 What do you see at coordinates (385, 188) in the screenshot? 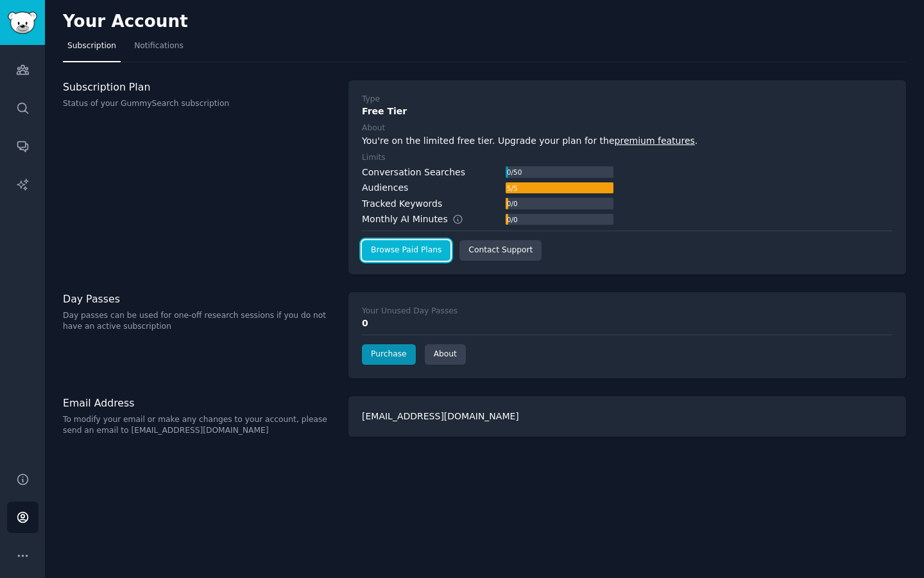
I see `div: Audiences` at bounding box center [385, 188].